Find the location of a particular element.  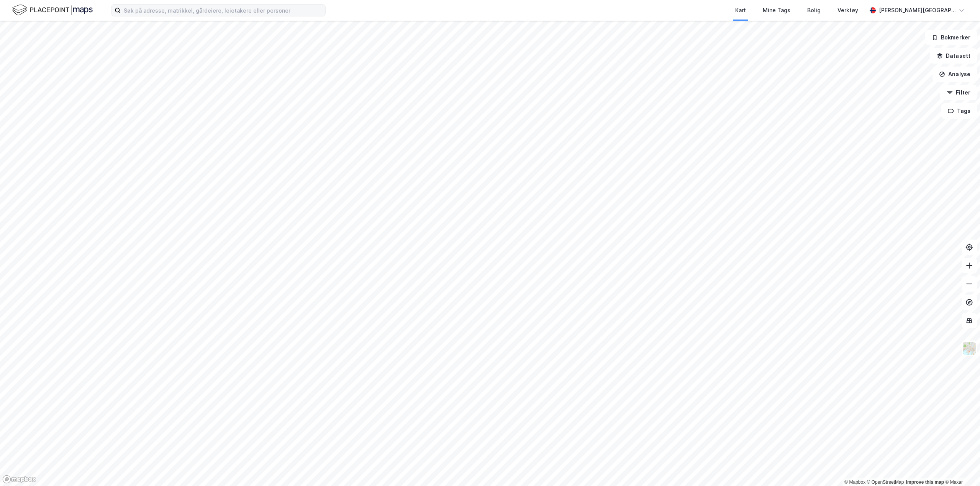

a: Mapbox homepage is located at coordinates (19, 480).